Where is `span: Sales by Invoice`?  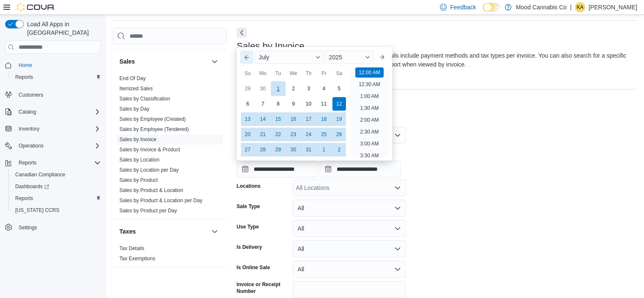
span: Sales by Invoice is located at coordinates (138, 139).